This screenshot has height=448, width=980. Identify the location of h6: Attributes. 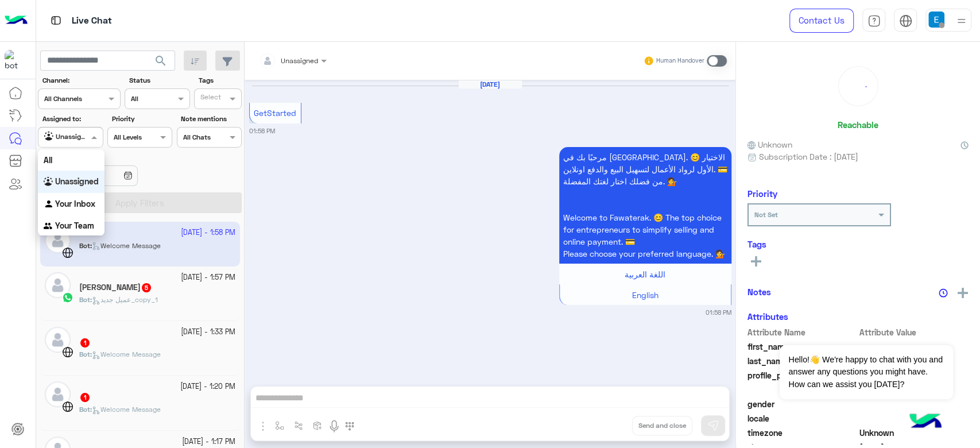
(768, 317).